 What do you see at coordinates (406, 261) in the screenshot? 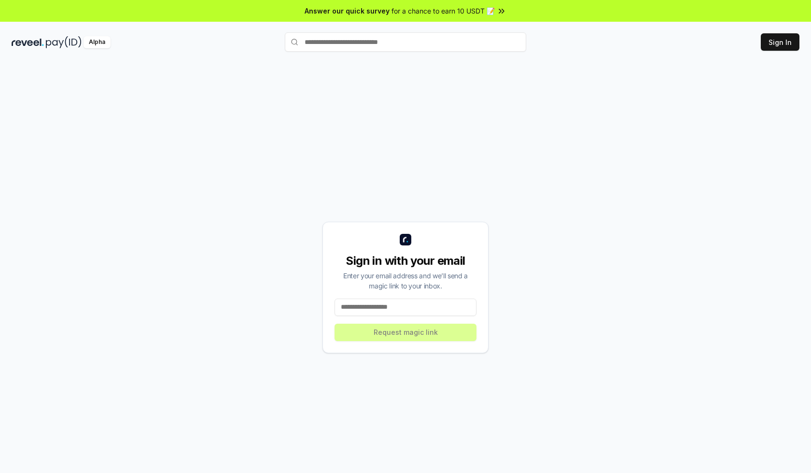
I see `div: Sign in with your email` at bounding box center [406, 261].